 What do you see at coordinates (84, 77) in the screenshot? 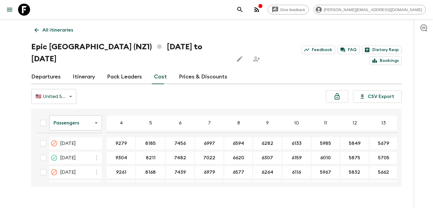
I see `a: Itinerary` at bounding box center [84, 77].